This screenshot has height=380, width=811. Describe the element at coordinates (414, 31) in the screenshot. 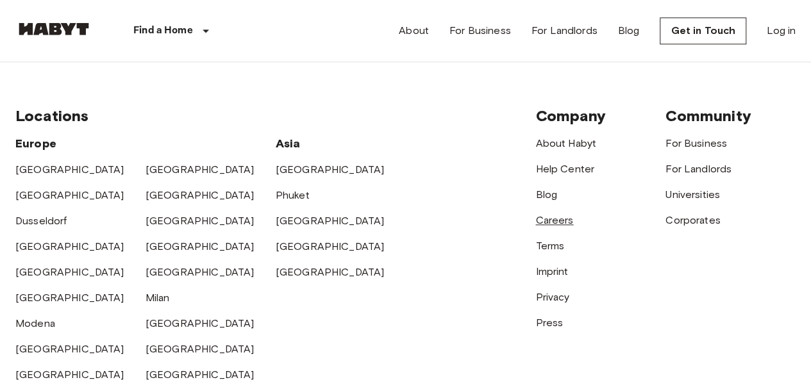

I see `a: About` at that location.